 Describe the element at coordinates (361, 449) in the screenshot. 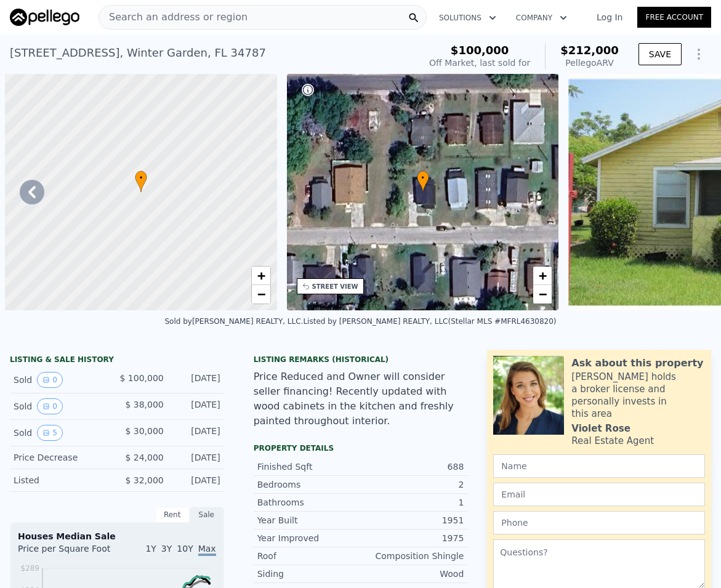

I see `div: Property details` at that location.